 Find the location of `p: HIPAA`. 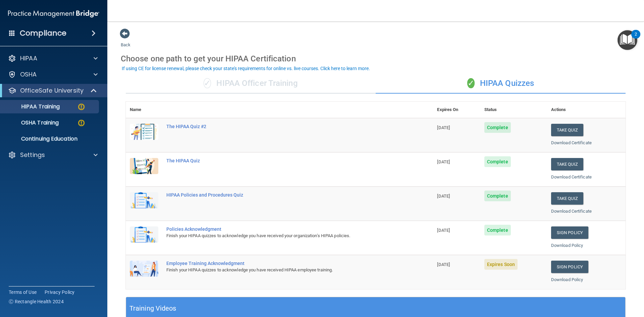

p: HIPAA is located at coordinates (28, 58).